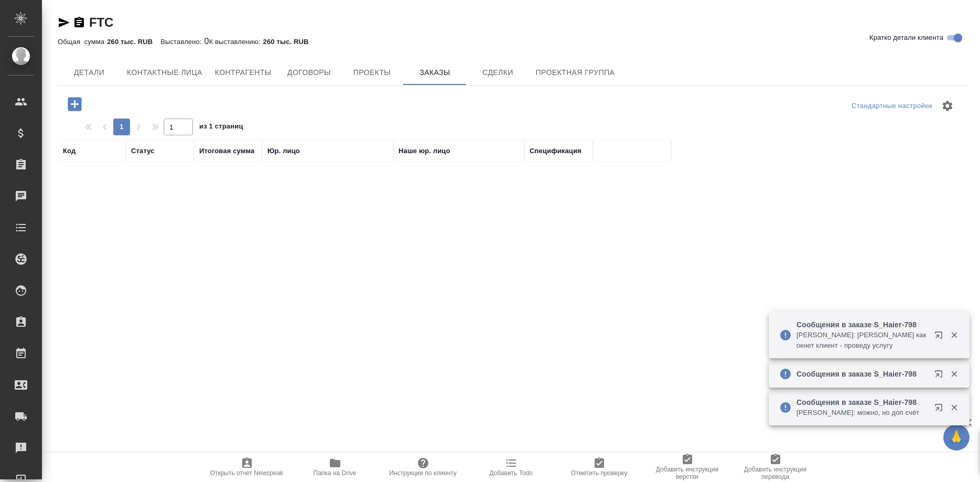 The height and width of the screenshot is (482, 980). What do you see at coordinates (688, 473) in the screenshot?
I see `span: Добавить инструкции верстки` at bounding box center [688, 473].